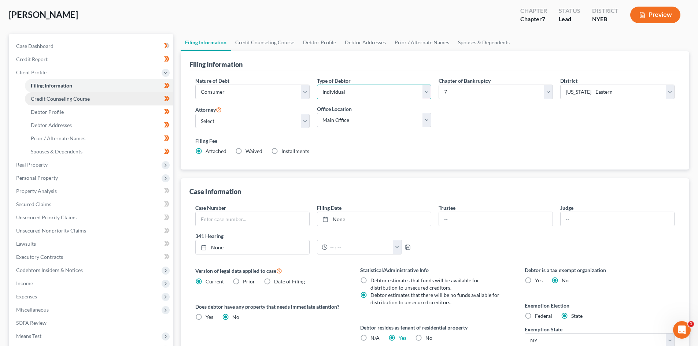 The width and height of the screenshot is (698, 346). I want to click on a: Lawsuits, so click(92, 244).